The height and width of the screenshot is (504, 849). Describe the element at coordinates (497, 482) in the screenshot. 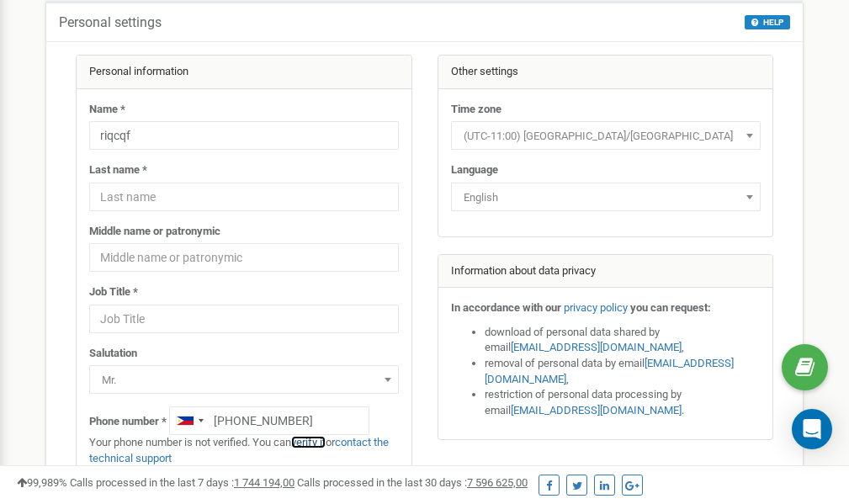

I see `u: 7 596 625,00` at that location.